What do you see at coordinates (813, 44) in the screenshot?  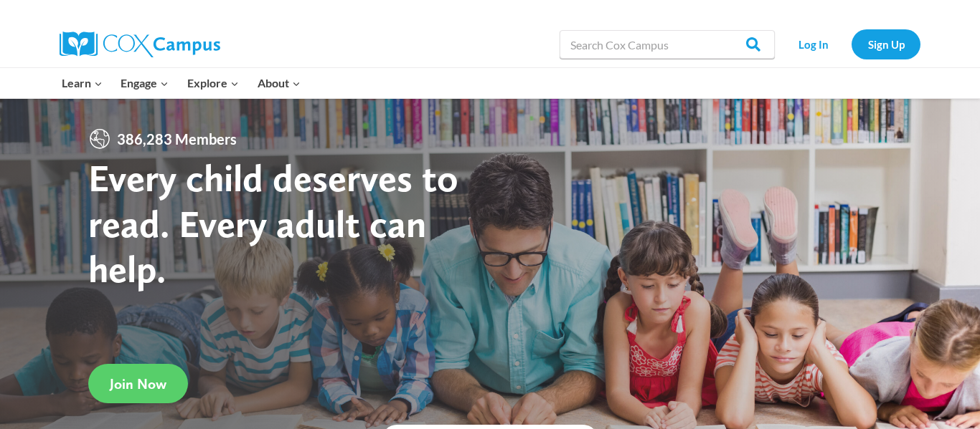 I see `a: Log In` at bounding box center [813, 44].